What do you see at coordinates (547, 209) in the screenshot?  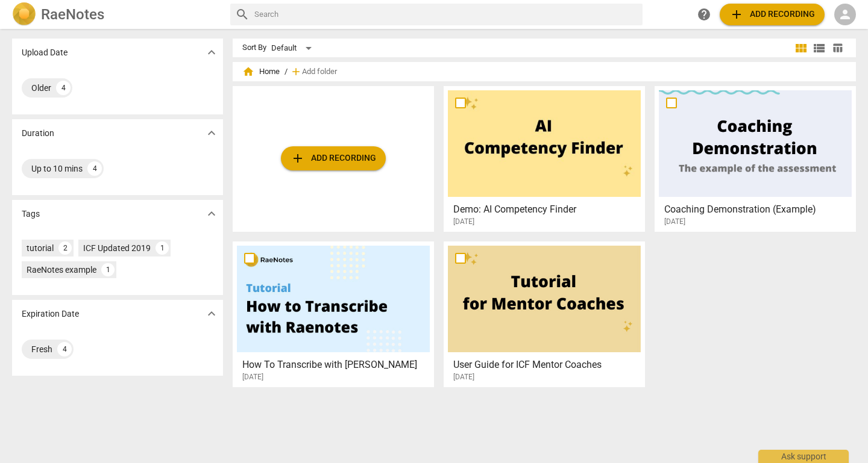 I see `h3: Demo: AI Competency Finder` at bounding box center [547, 209].